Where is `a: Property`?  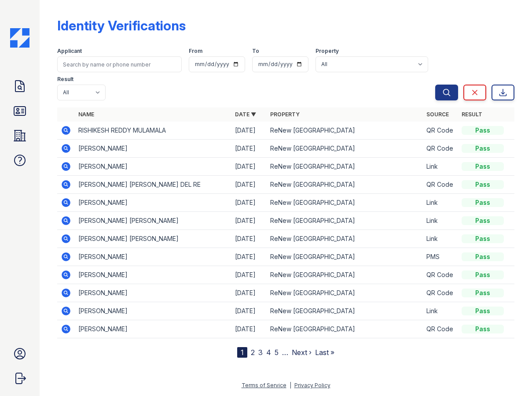 a: Property is located at coordinates (284, 114).